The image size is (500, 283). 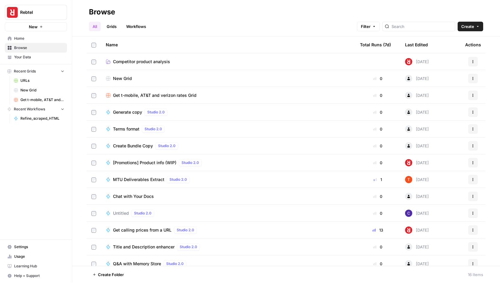 I want to click on img: Rebtel Logo, so click(x=12, y=12).